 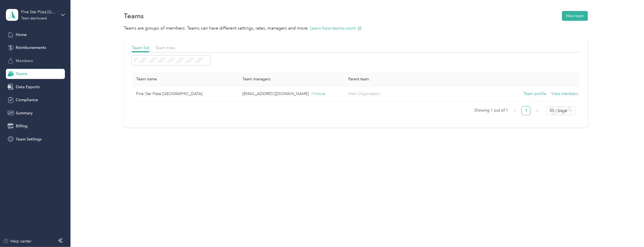 What do you see at coordinates (17, 241) in the screenshot?
I see `div: Help center` at bounding box center [17, 241].